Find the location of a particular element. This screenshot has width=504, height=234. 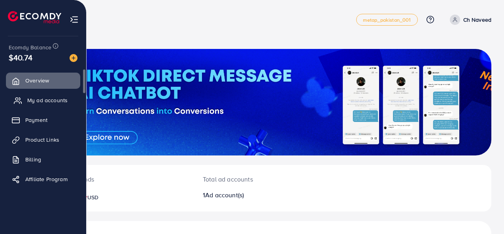

img: image is located at coordinates (74, 58).